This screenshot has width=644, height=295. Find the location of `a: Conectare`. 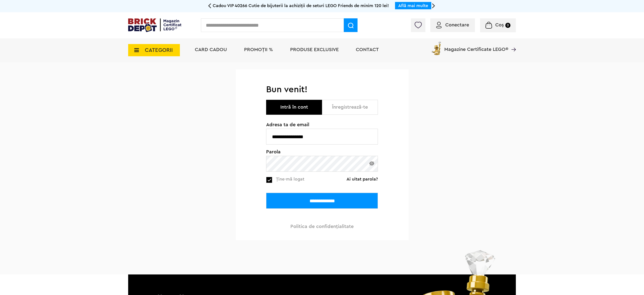

a: Conectare is located at coordinates (452, 25).